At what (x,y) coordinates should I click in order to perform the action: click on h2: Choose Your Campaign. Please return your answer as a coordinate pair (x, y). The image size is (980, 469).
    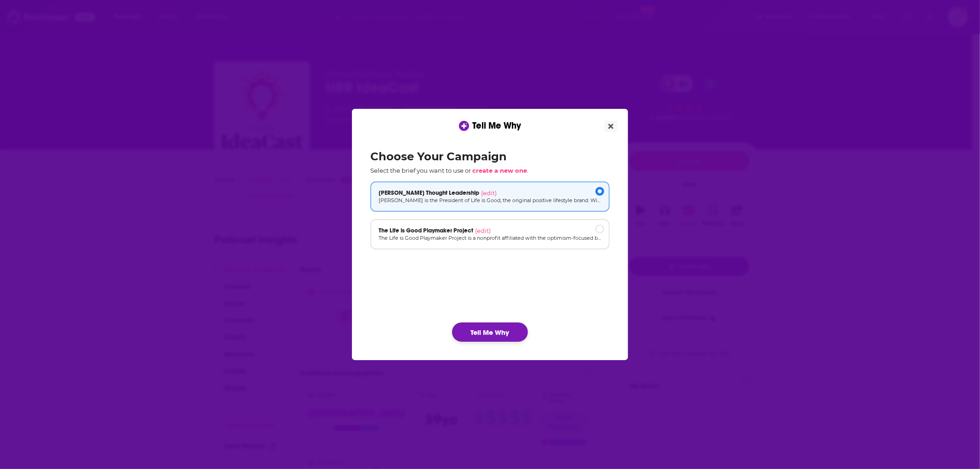
    Looking at the image, I should click on (490, 156).